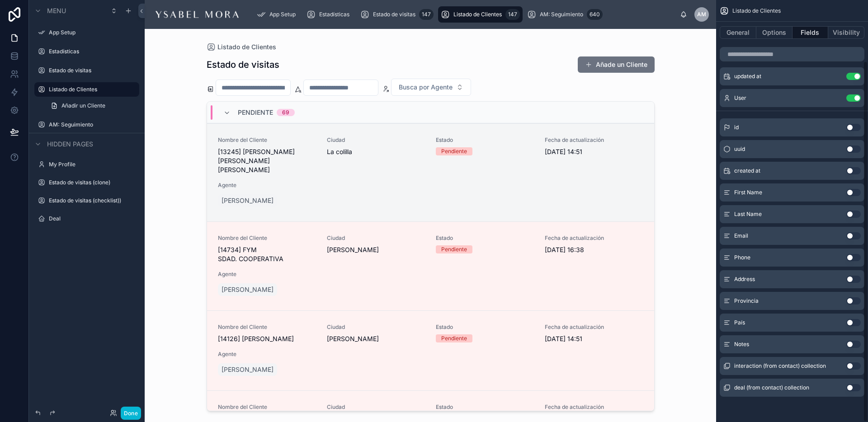 This screenshot has width=868, height=422. Describe the element at coordinates (739, 322) in the screenshot. I see `span: País` at that location.